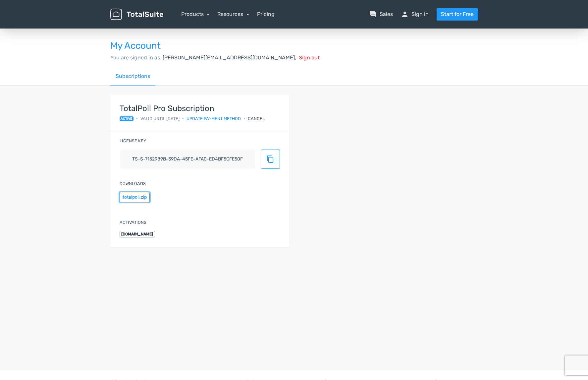 This screenshot has width=588, height=380. Describe the element at coordinates (270, 159) in the screenshot. I see `span: content_copy` at that location.